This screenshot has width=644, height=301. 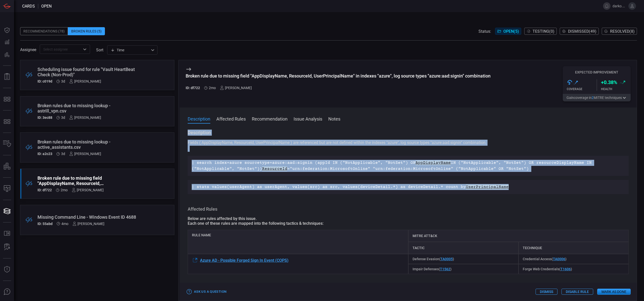 I want to click on span: darko.blagojevic, so click(x=619, y=6).